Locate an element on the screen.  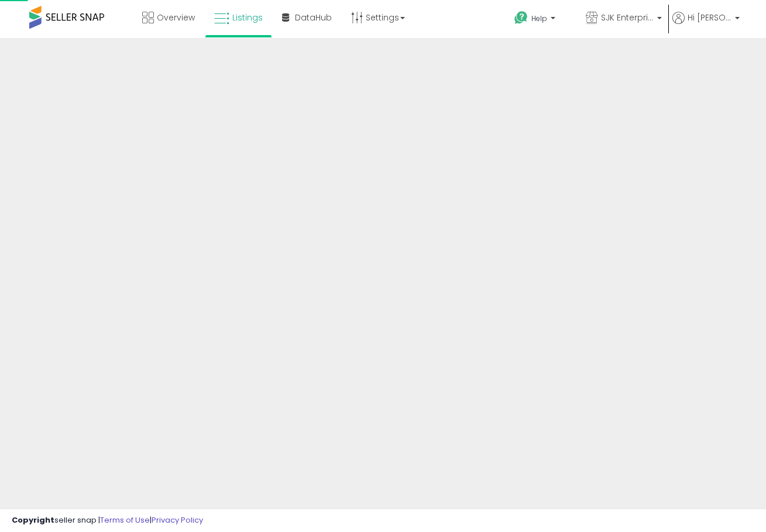
a: Privacy Policy is located at coordinates (177, 520).